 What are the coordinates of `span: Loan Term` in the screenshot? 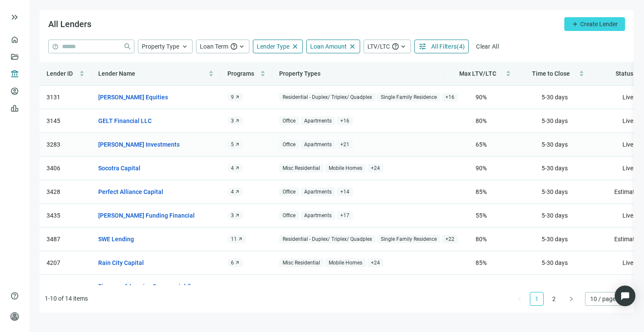 It's located at (214, 46).